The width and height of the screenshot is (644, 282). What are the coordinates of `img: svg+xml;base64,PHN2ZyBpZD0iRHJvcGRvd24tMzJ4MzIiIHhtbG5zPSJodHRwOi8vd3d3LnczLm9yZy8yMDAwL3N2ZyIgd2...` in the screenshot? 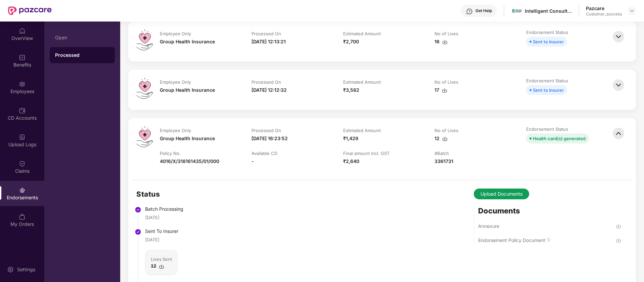 It's located at (632, 11).